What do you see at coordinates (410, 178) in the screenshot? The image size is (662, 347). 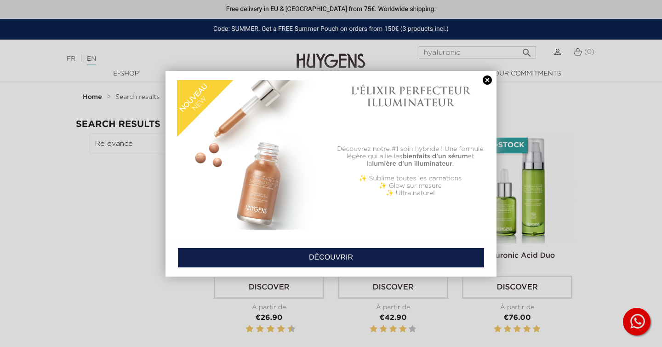 I see `p: ✨ Sublime toutes les carnations` at bounding box center [410, 178].